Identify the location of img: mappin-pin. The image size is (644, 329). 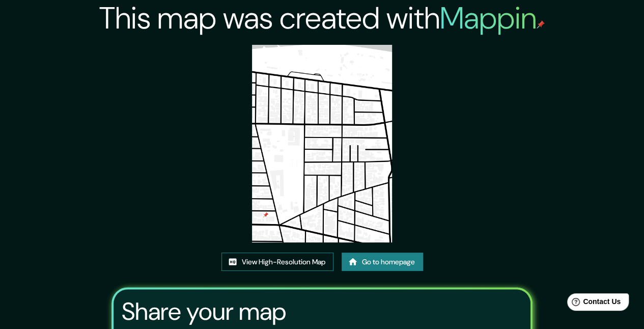
(540, 24).